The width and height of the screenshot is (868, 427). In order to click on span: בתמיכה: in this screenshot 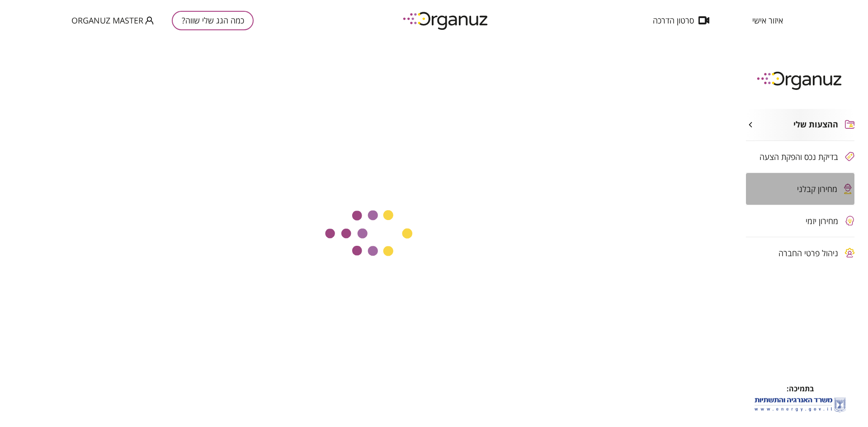, I will do `click(800, 388)`.